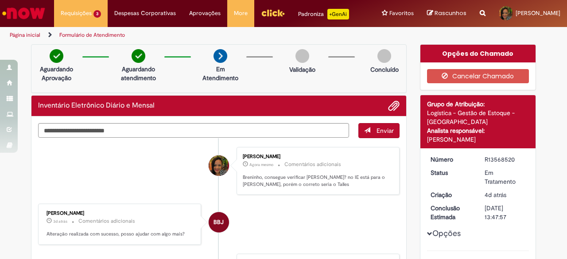  I want to click on time: 25/09/2025 18:17:27, so click(495, 195).